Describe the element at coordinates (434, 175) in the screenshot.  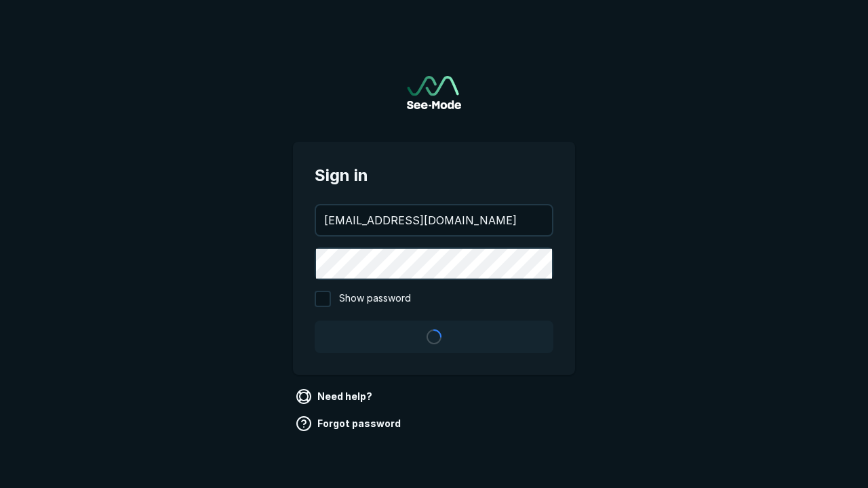
I see `span: Sign in` at that location.